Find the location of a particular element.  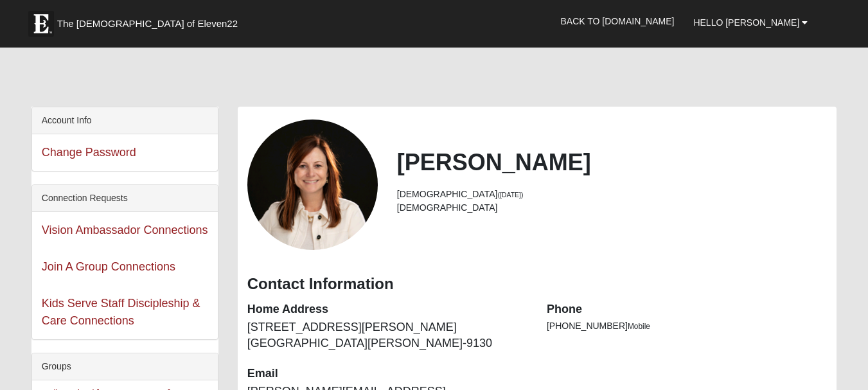

a: View Fullsize Photo is located at coordinates (312, 184).